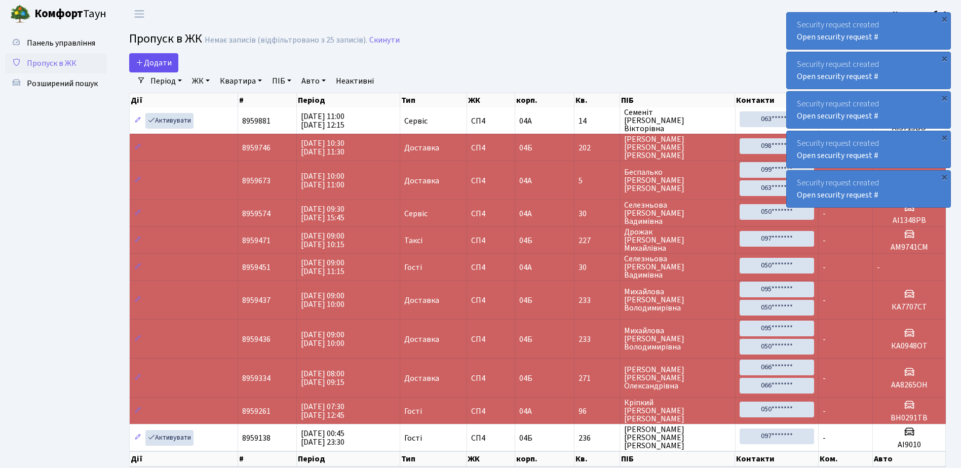 The image size is (961, 468). What do you see at coordinates (184, 100) in the screenshot?
I see `th: Дії` at bounding box center [184, 100].